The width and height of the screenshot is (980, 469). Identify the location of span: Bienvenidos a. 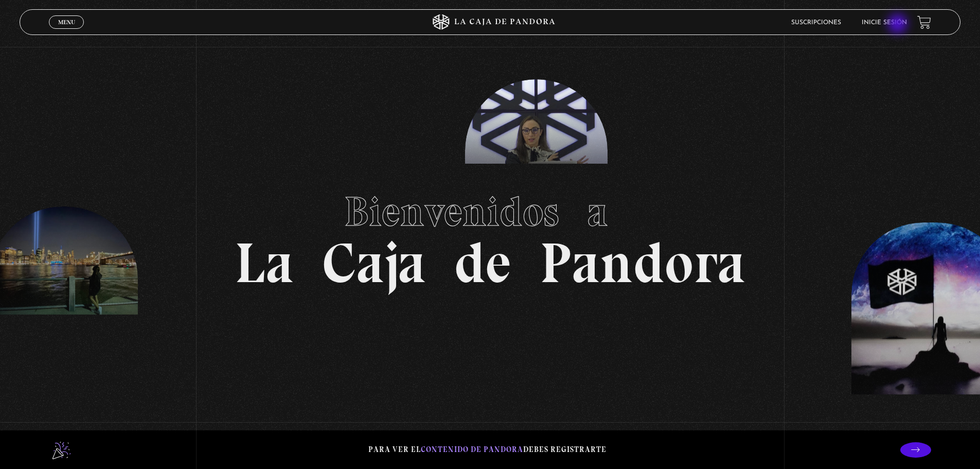
(490, 211).